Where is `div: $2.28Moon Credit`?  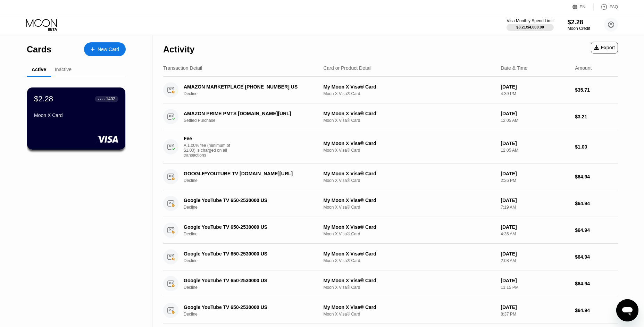
div: $2.28Moon Credit is located at coordinates (579, 25).